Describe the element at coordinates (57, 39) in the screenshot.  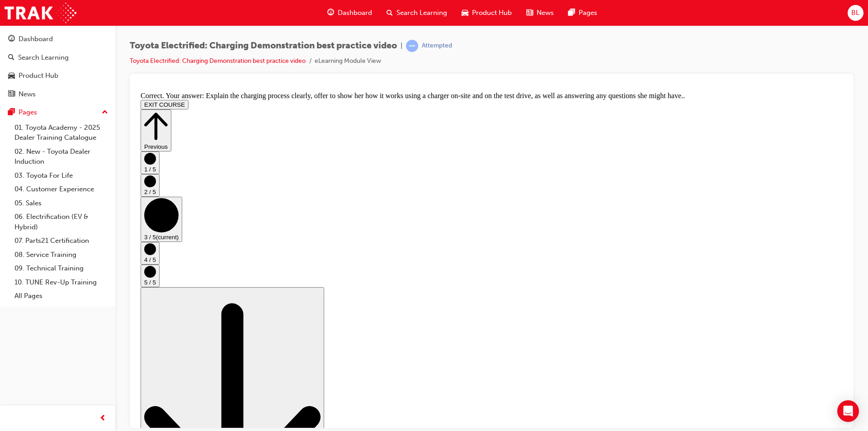
I see `a: Dashboard` at that location.